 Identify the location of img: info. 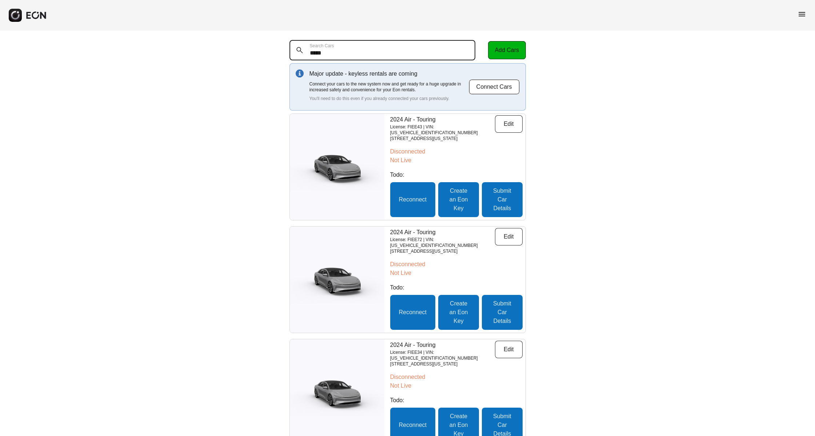
(300, 74).